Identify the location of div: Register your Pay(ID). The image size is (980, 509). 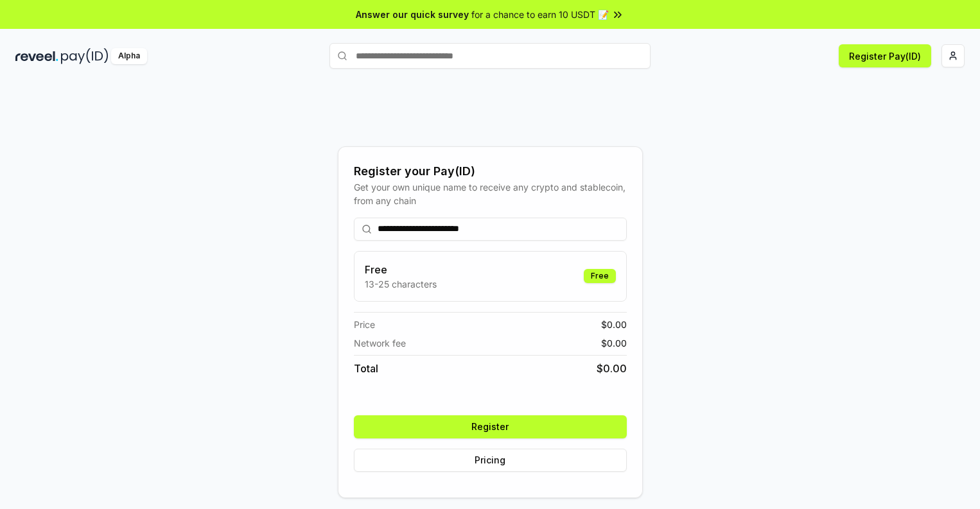
(490, 171).